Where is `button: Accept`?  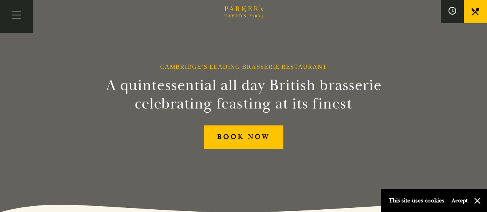 button: Accept is located at coordinates (460, 201).